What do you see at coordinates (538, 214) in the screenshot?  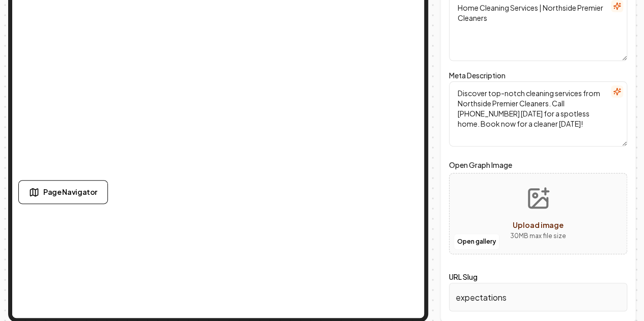 I see `button: Upload image` at bounding box center [538, 214].